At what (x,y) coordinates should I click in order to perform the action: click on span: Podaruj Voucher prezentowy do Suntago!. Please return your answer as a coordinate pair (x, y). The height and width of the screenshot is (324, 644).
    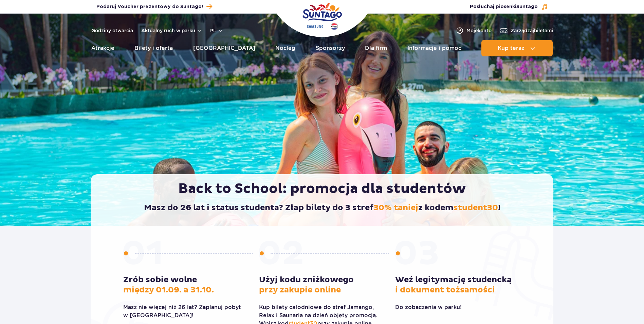
    Looking at the image, I should click on (150, 7).